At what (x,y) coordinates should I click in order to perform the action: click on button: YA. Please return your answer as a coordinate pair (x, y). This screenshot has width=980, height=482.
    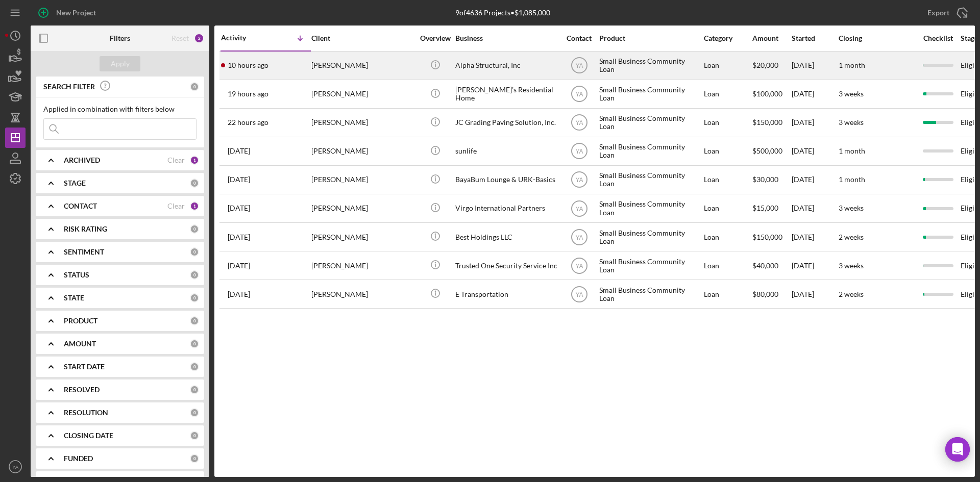
    Looking at the image, I should click on (16, 466).